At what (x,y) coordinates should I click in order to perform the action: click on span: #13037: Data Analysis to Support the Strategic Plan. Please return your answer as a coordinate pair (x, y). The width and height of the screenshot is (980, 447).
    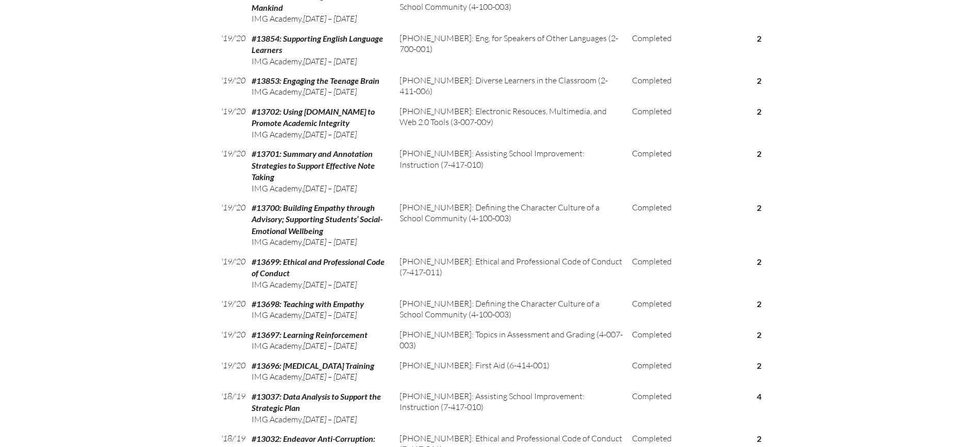
    Looking at the image, I should click on (316, 402).